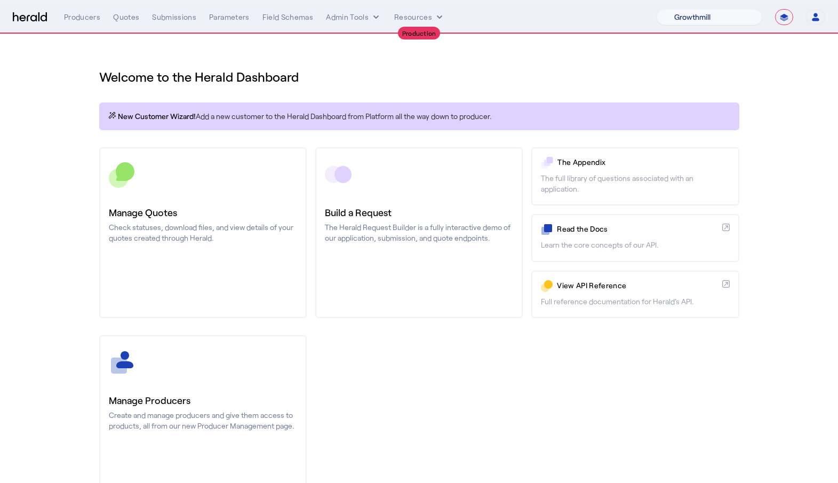 The image size is (838, 483). What do you see at coordinates (82, 17) in the screenshot?
I see `div: Producers` at bounding box center [82, 17].